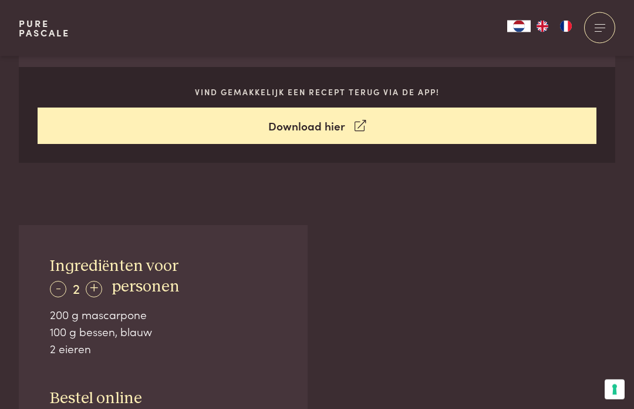  Describe the element at coordinates (543, 26) in the screenshot. I see `a: EN` at that location.